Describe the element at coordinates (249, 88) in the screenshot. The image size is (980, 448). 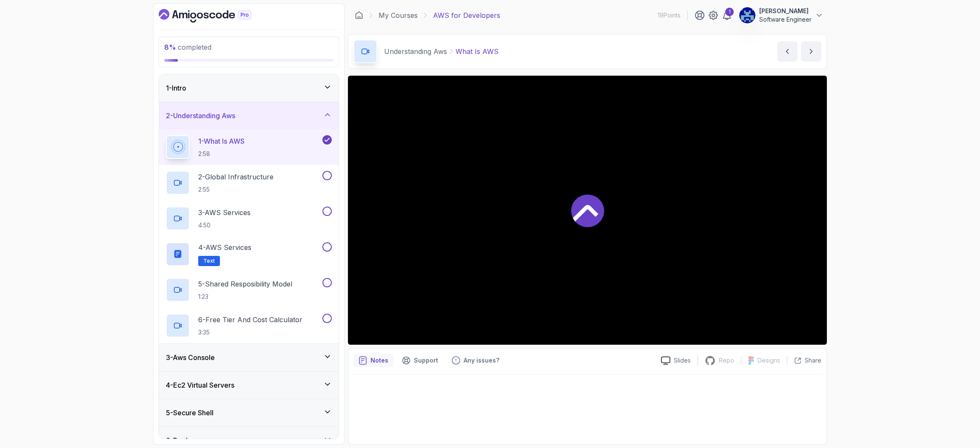
I see `button: 1-Intro` at that location.